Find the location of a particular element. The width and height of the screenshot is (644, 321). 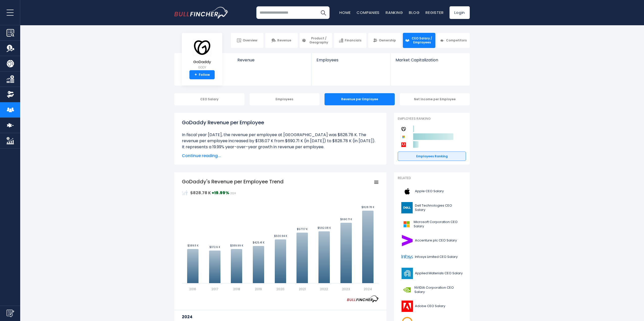

text: 2018 is located at coordinates (237, 289).